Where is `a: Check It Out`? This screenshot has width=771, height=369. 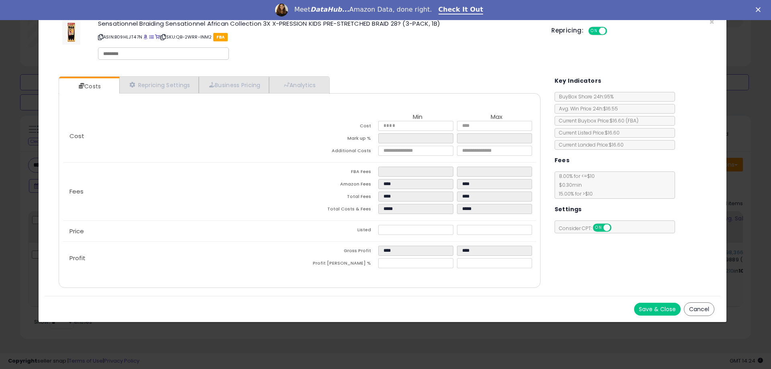
a: Check It Out is located at coordinates (461, 10).